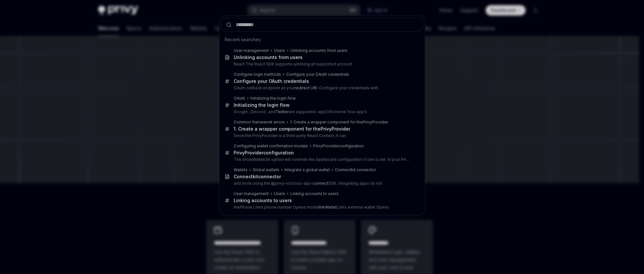 The width and height of the screenshot is (644, 274). What do you see at coordinates (322, 183) in the screenshot?
I see `p: and more using the @privy-io/cross-app- SDK. Integrating apps do not` at bounding box center [322, 183].